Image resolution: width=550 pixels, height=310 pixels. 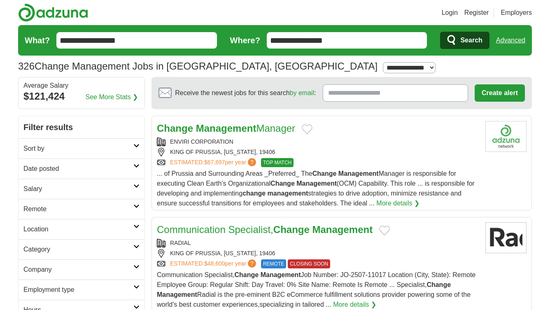 What do you see at coordinates (82, 96) in the screenshot?
I see `div: $121,424` at bounding box center [82, 96].